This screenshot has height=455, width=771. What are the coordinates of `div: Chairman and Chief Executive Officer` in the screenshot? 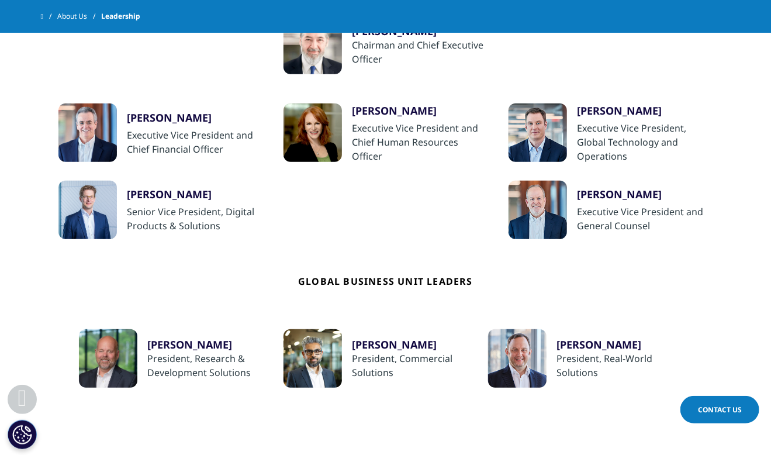 It's located at (420, 52).